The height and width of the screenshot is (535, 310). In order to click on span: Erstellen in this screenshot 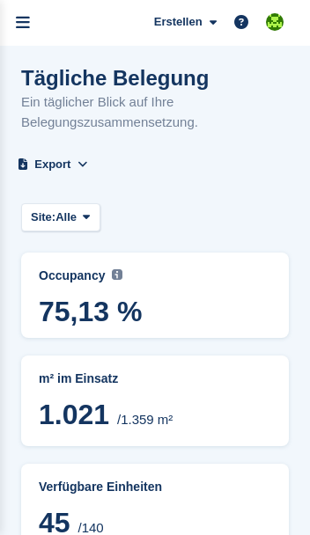, I will do `click(178, 22)`.